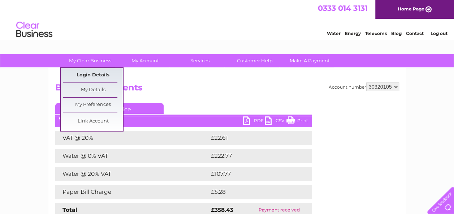 The height and width of the screenshot is (214, 454). I want to click on a: Current Invoice, so click(109, 109).